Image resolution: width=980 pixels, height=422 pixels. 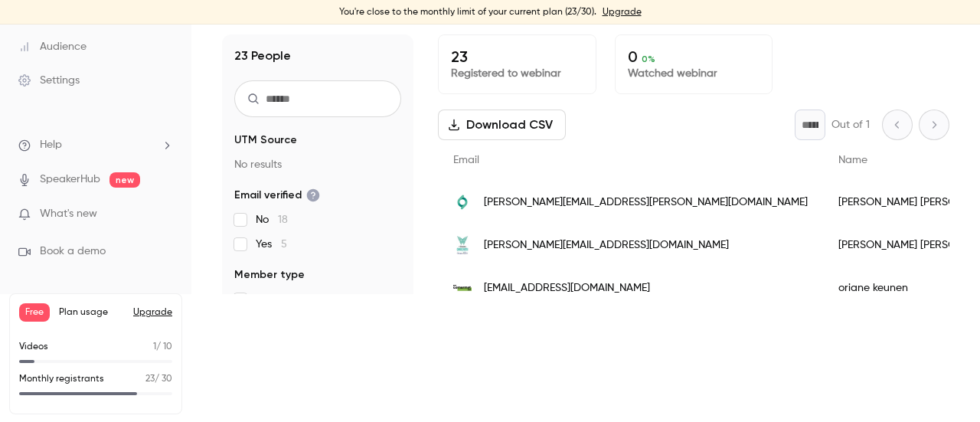 What do you see at coordinates (73, 251) in the screenshot?
I see `span: Book a demo` at bounding box center [73, 251].